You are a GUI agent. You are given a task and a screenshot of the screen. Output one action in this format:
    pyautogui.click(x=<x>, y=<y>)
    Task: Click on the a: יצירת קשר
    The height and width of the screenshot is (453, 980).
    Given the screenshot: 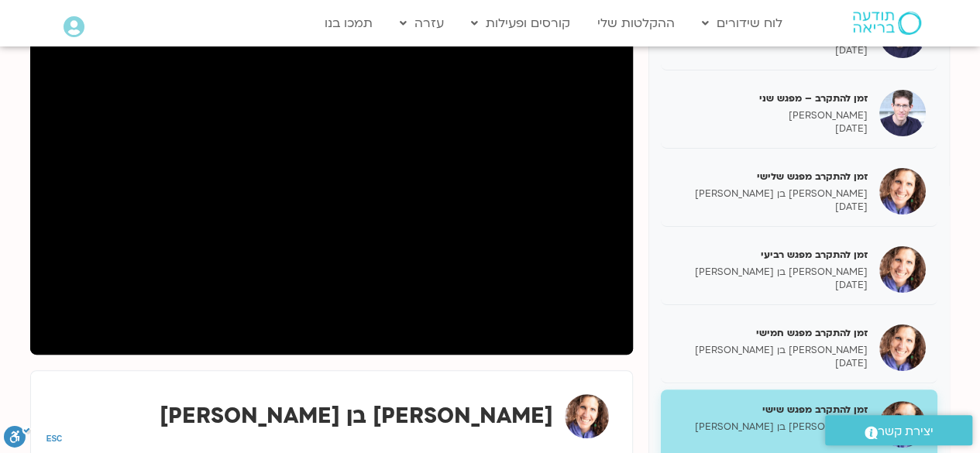 What is the action you would take?
    pyautogui.click(x=899, y=429)
    